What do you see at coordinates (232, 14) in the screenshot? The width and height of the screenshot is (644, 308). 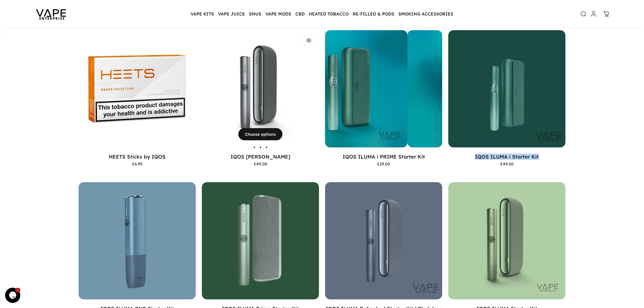 I see `summary: VAPE JUICE` at bounding box center [232, 14].